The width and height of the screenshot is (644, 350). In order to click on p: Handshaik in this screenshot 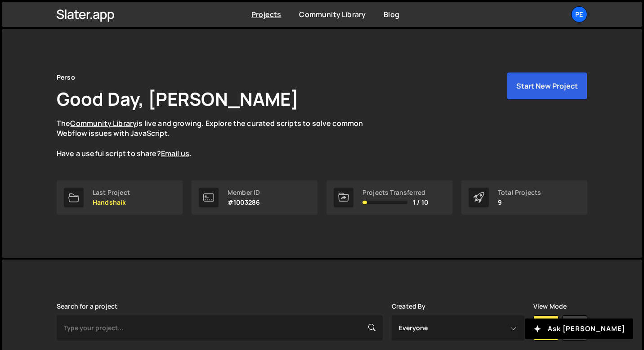, I will do `click(111, 202)`.